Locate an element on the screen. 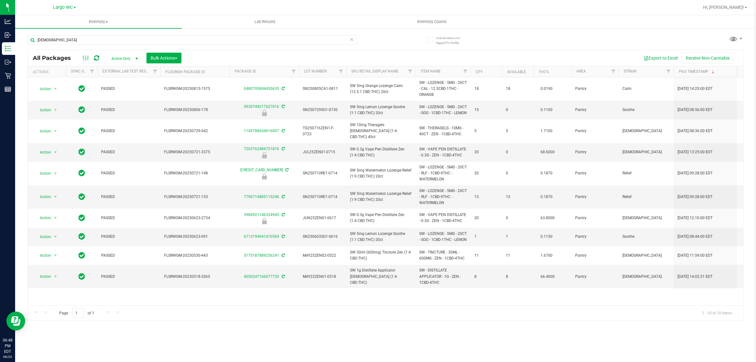 The width and height of the screenshot is (756, 362). span: FLSRWGM-20250729-042 is located at coordinates (195, 131).